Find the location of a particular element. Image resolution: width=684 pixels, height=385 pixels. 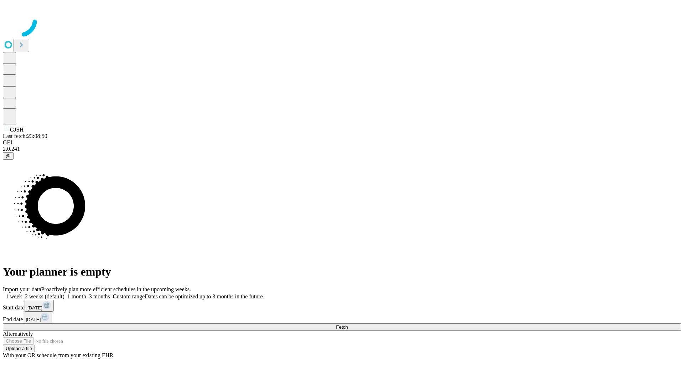

span: Last fetch: 23:08:50 is located at coordinates (25, 136).